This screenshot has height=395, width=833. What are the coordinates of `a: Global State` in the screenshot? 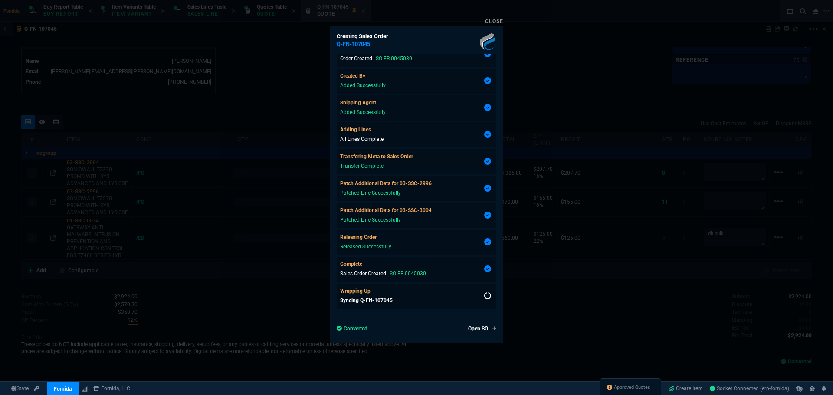 It's located at (20, 389).